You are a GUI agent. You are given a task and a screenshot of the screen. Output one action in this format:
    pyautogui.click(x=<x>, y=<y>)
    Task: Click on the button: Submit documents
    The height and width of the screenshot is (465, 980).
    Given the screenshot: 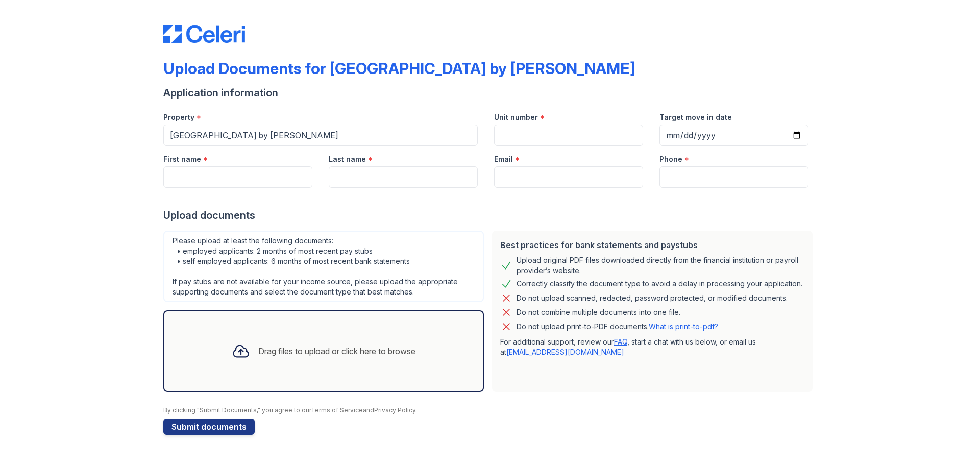 What is the action you would take?
    pyautogui.click(x=209, y=426)
    